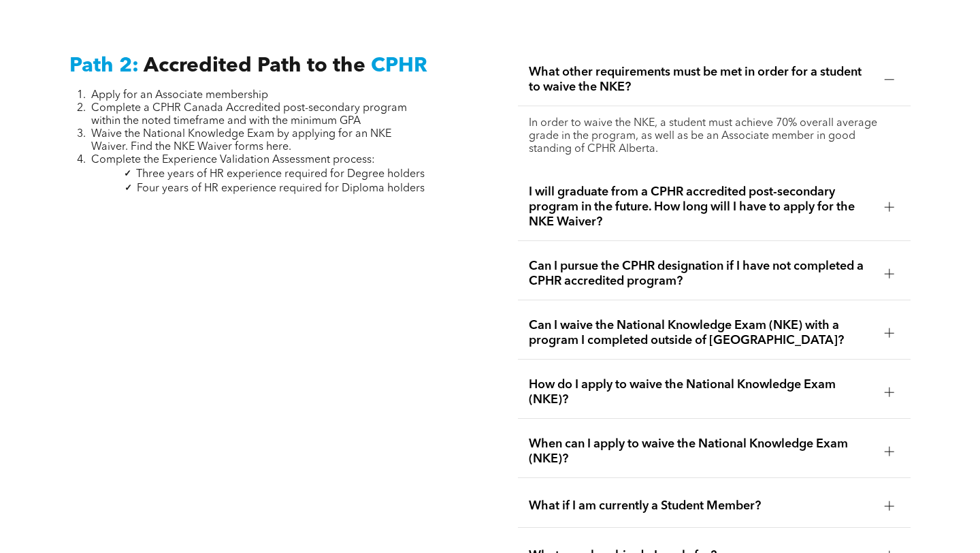 The width and height of the screenshot is (980, 553). What do you see at coordinates (180, 96) in the screenshot?
I see `span: Apply for an Associate membership` at bounding box center [180, 96].